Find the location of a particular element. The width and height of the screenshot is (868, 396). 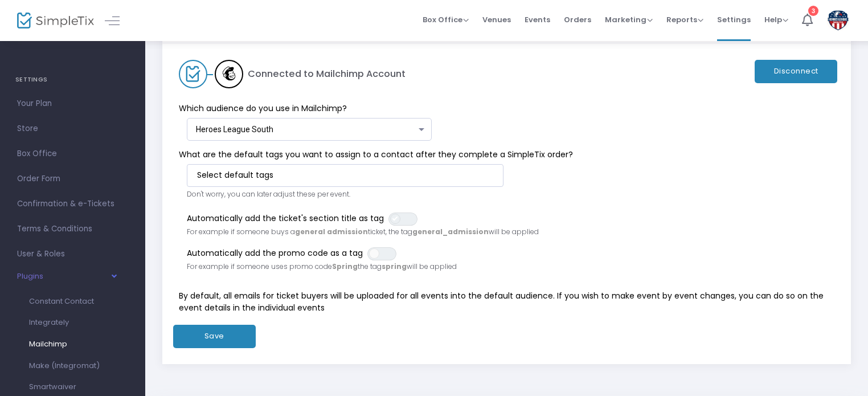

h4: SETTINGS is located at coordinates (72, 80).